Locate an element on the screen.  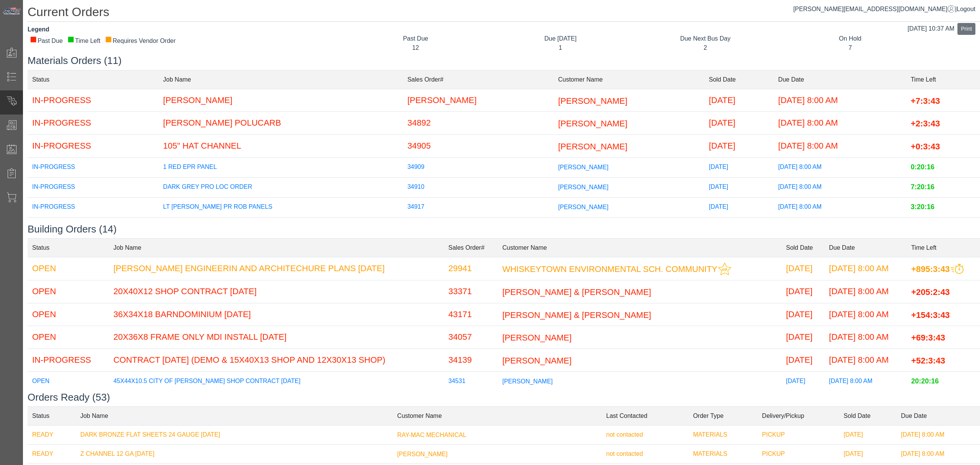
span: +895:3:43 is located at coordinates (930, 268).